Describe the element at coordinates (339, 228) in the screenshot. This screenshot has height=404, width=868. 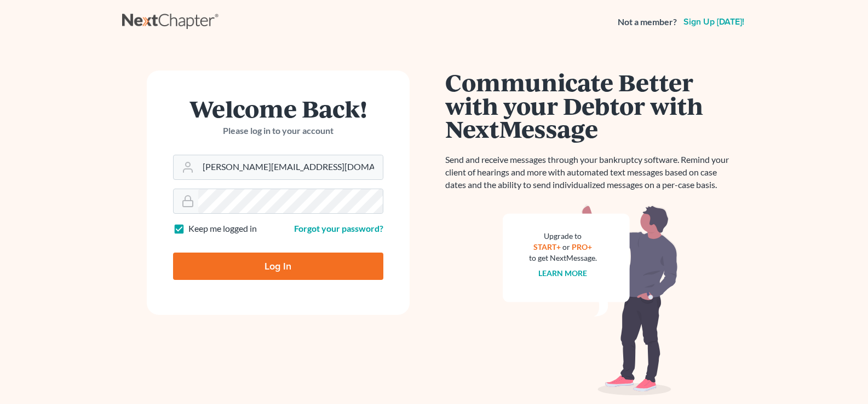
I see `a: Forgot your password?` at that location.